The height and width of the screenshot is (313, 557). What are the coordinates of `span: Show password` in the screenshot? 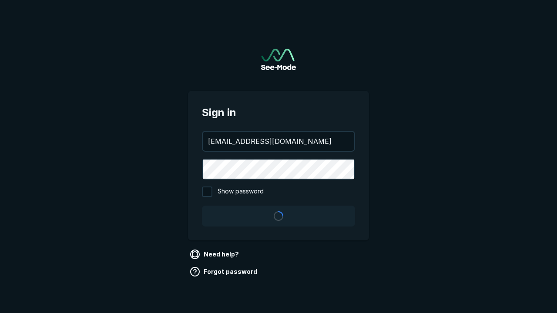 It's located at (240, 192).